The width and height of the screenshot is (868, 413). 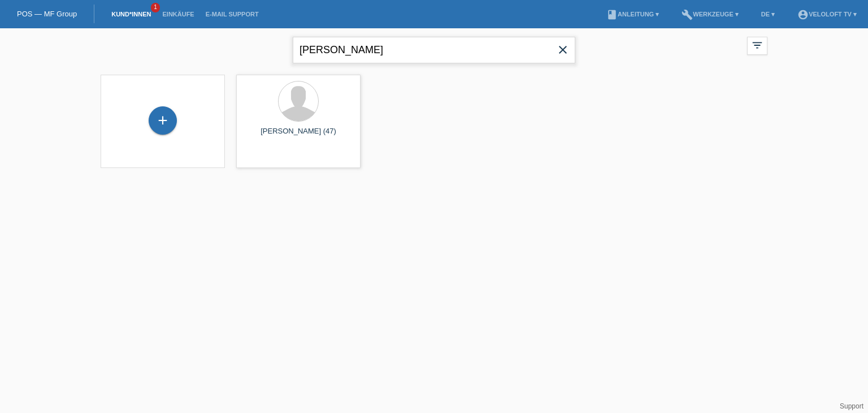 I want to click on a: buildWerkzeuge ▾, so click(x=710, y=14).